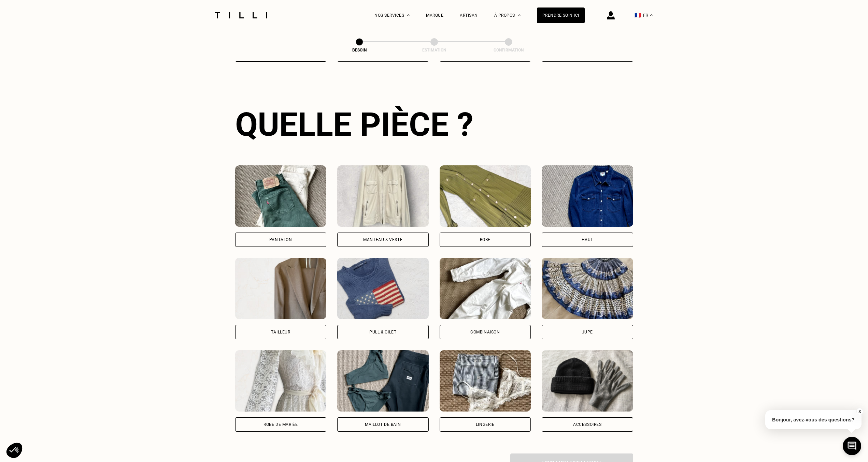  I want to click on div: Robe, so click(485, 240).